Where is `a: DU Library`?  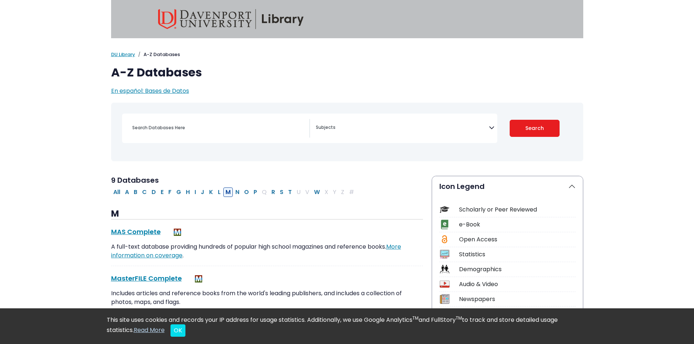 a: DU Library is located at coordinates (123, 54).